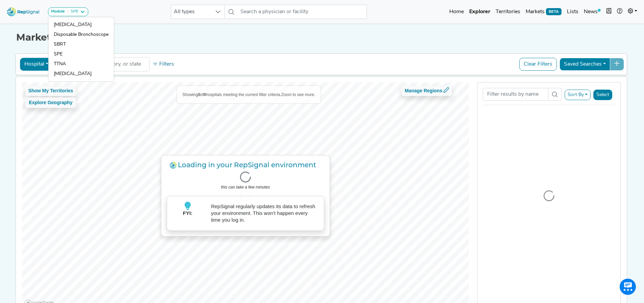 The width and height of the screenshot is (644, 303). I want to click on button: Explore Geography, so click(51, 103).